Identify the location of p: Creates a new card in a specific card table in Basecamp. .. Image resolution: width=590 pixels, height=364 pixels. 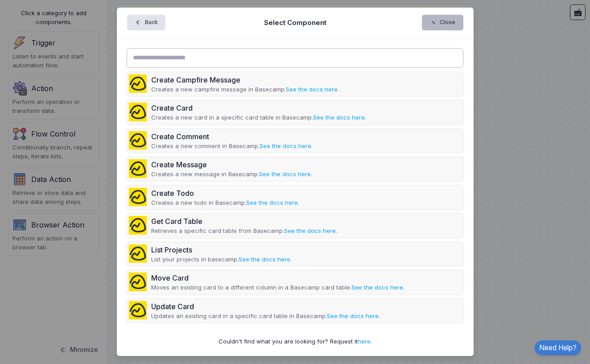
(259, 118).